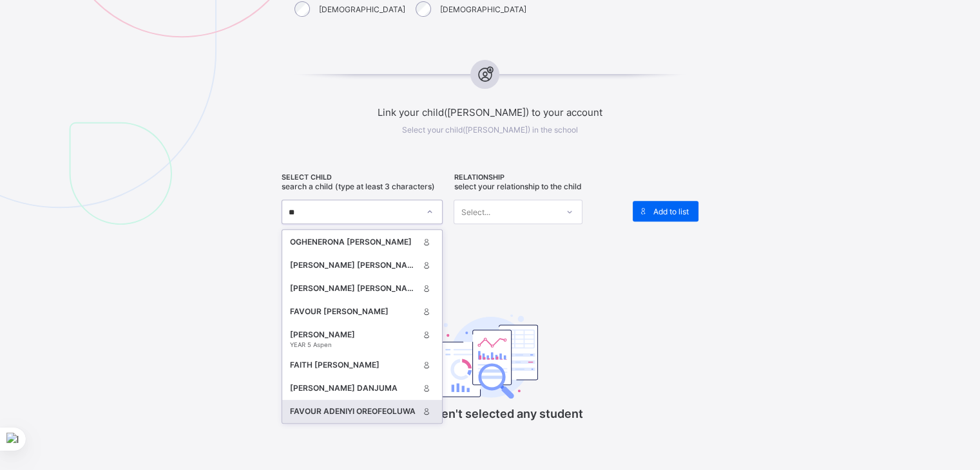  Describe the element at coordinates (353, 411) in the screenshot. I see `div: FAVOUR ADENIYI OREOFEOLUWA` at that location.